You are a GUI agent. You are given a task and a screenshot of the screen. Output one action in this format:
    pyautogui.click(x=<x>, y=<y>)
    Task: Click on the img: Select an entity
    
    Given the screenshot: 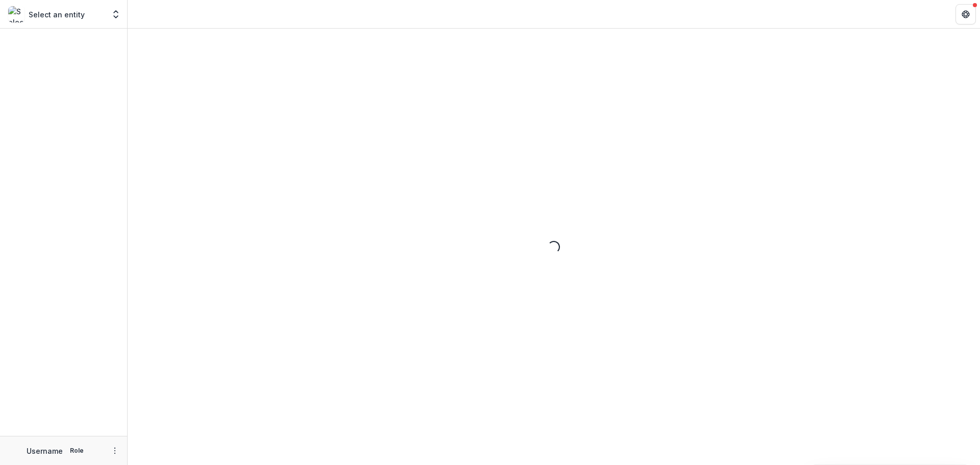 What is the action you would take?
    pyautogui.click(x=16, y=14)
    